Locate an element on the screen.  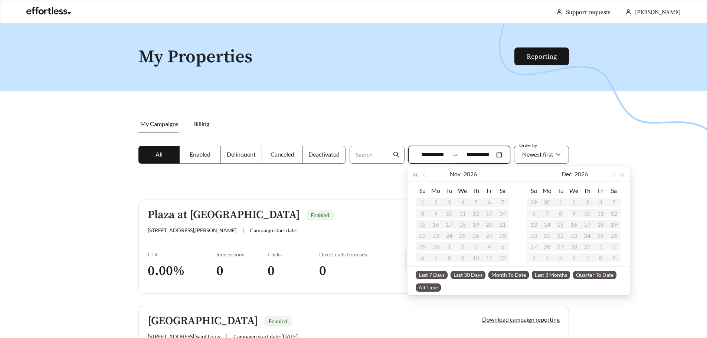
span: search is located at coordinates (397, 155).